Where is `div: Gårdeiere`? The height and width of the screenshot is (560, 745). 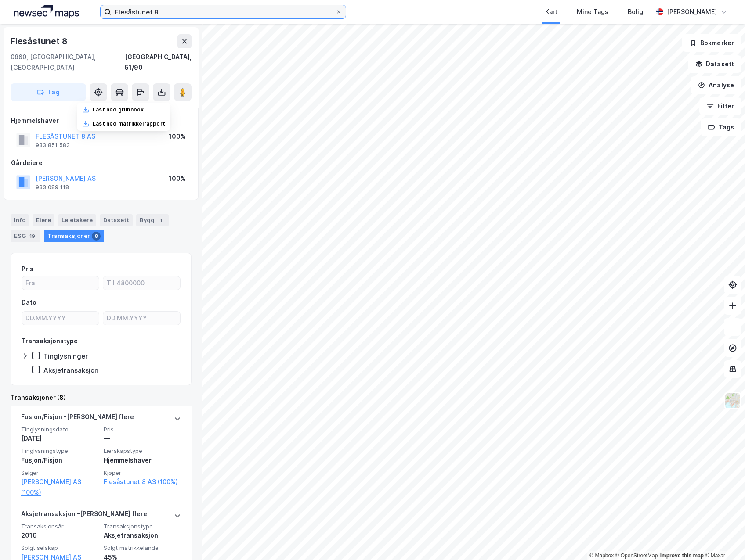
div: Gårdeiere is located at coordinates (101, 163).